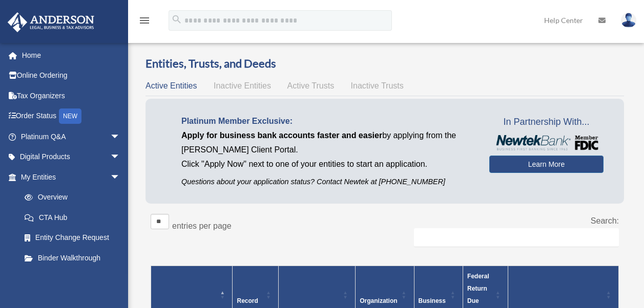 This screenshot has height=308, width=644. Describe the element at coordinates (144, 22) in the screenshot. I see `a: menu` at that location.